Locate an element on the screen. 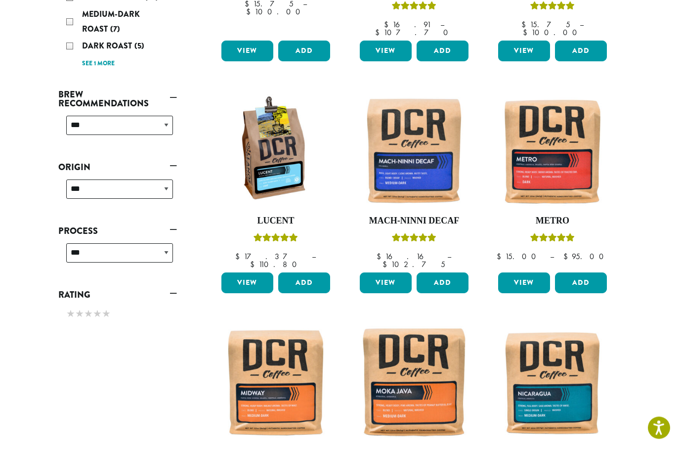 The image size is (680, 449). img: Moka-Java-12oz-300x300.jpg is located at coordinates (414, 383).